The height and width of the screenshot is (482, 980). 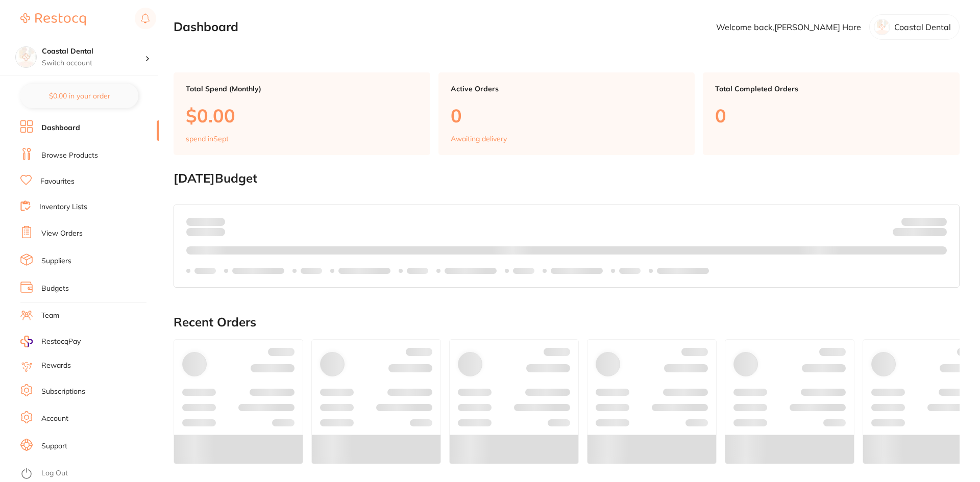 What do you see at coordinates (63, 207) in the screenshot?
I see `a: Inventory Lists` at bounding box center [63, 207].